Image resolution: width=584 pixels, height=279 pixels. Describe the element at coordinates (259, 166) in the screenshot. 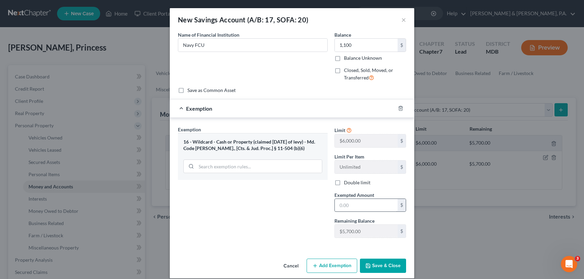

I see `input: Search exemption rules...` at that location.